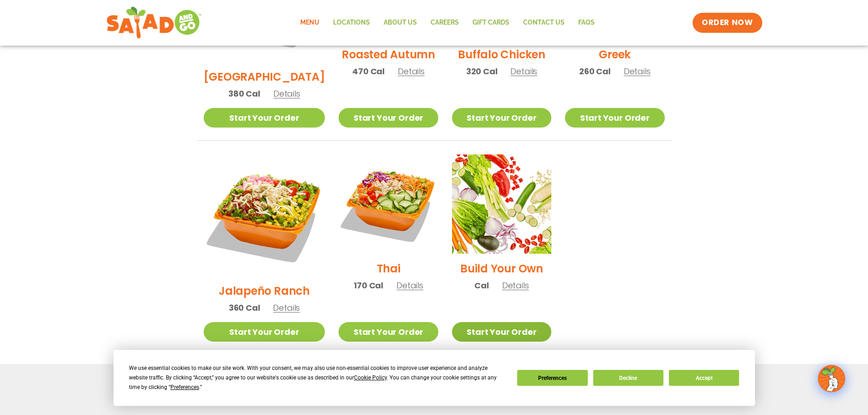  What do you see at coordinates (244, 93) in the screenshot?
I see `span: 380 Cal` at bounding box center [244, 93].